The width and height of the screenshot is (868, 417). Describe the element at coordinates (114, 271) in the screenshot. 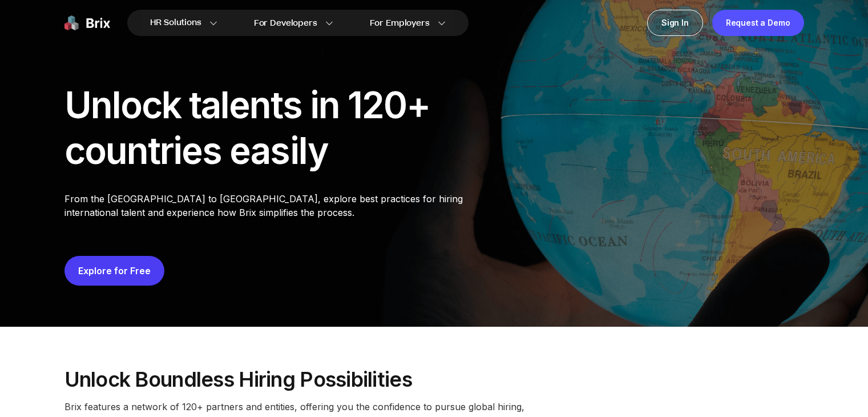

I see `a: Explore for Free` at that location.